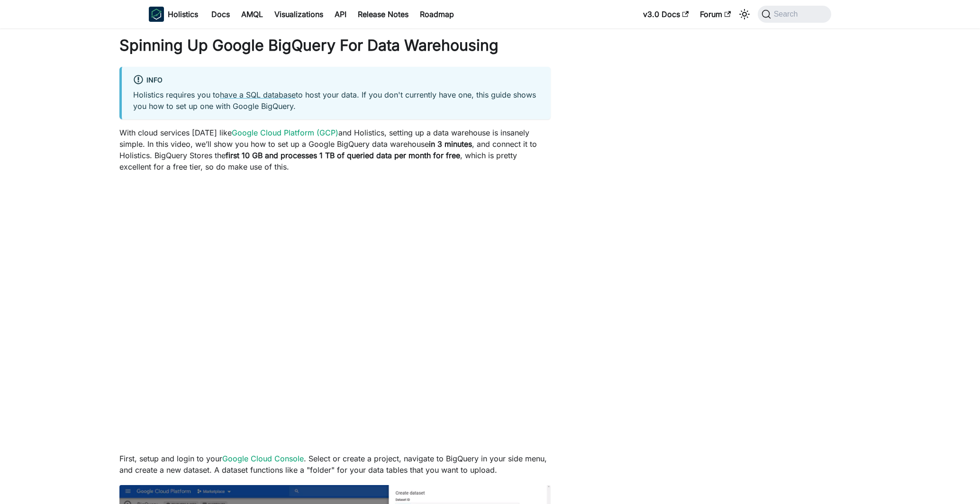  Describe the element at coordinates (258, 94) in the screenshot. I see `a: have a SQL database` at that location.